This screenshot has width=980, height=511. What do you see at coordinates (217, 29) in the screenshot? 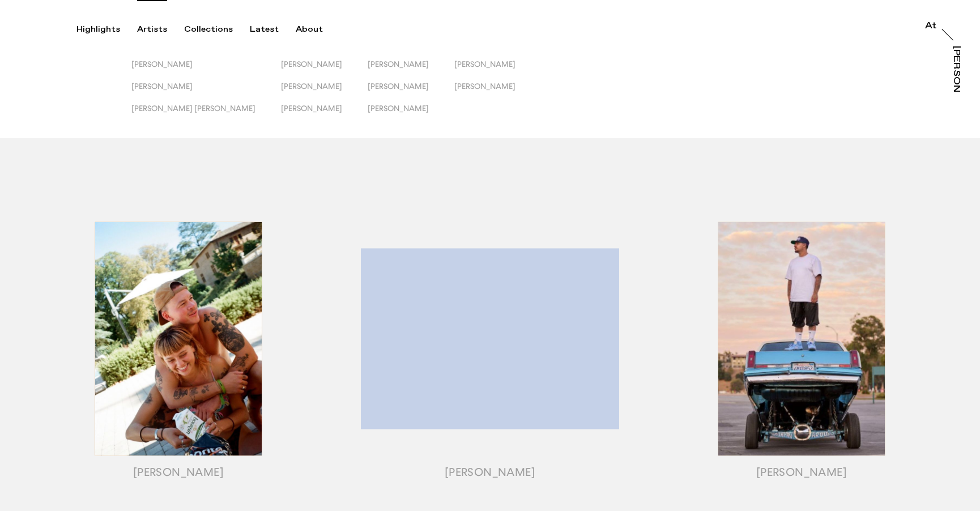
I see `button: Collections` at bounding box center [217, 29].